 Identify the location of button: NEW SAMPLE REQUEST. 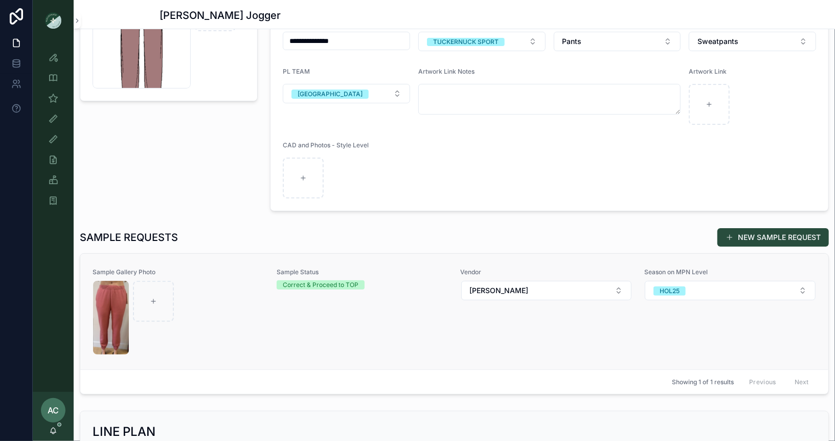
(773, 237).